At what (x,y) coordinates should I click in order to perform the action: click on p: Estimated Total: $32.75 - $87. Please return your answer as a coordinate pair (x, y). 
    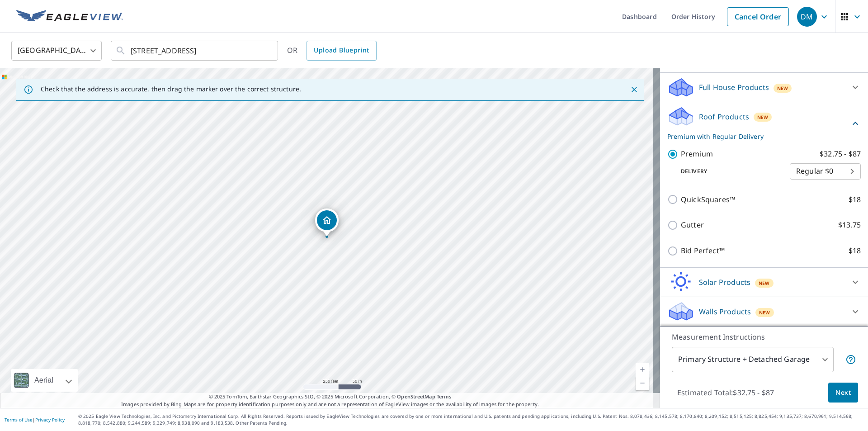
    Looking at the image, I should click on (725, 392).